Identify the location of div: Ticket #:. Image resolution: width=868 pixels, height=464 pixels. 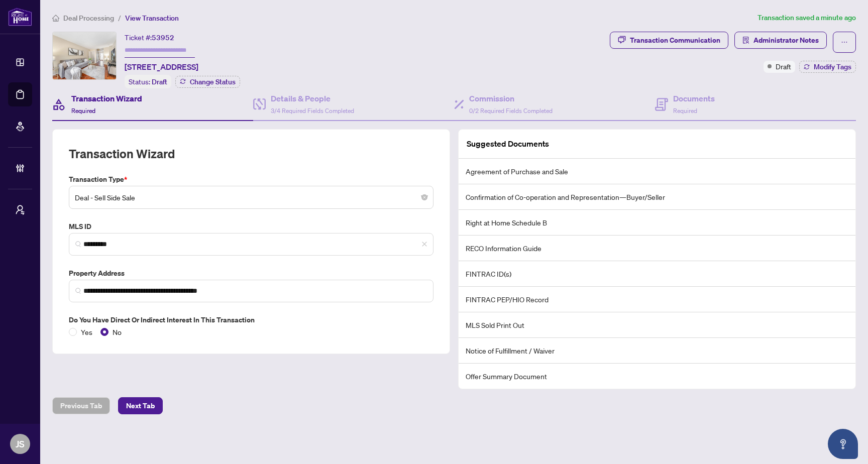
(149, 37).